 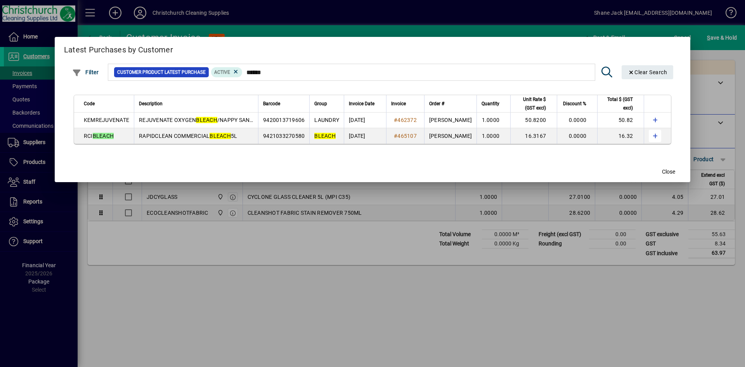 I want to click on span: Clear Search, so click(x=647, y=72).